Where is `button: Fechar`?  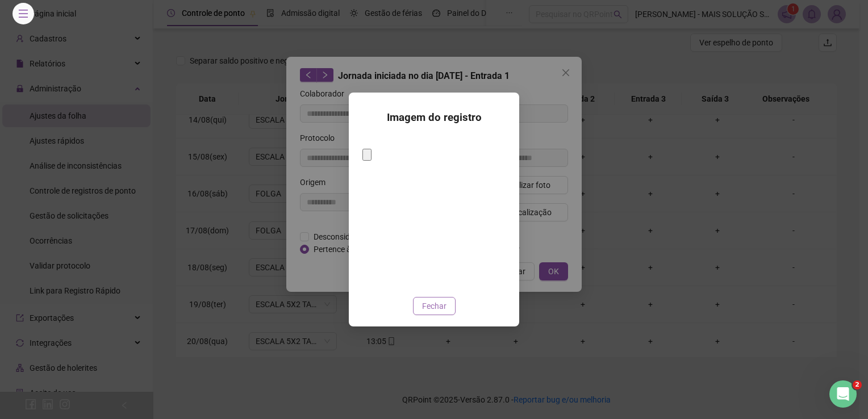
button: Fechar is located at coordinates (434, 306).